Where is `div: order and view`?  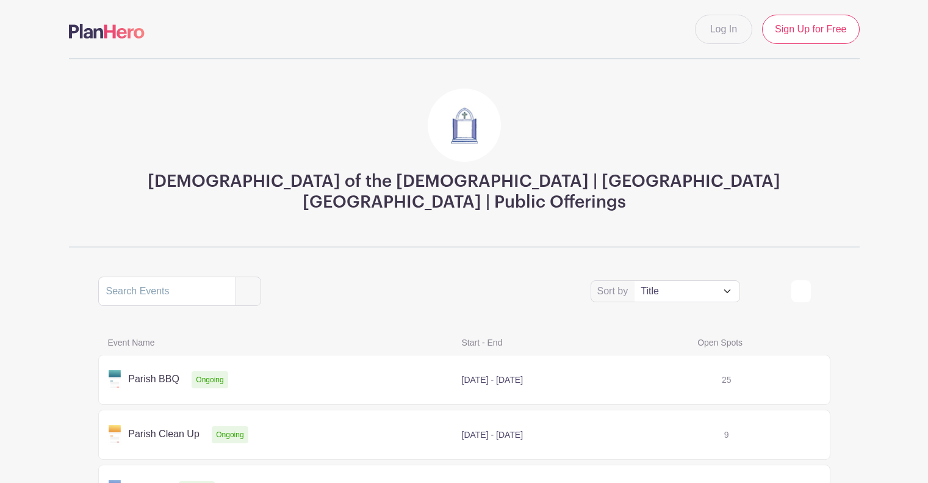
div: order and view is located at coordinates (800, 291).